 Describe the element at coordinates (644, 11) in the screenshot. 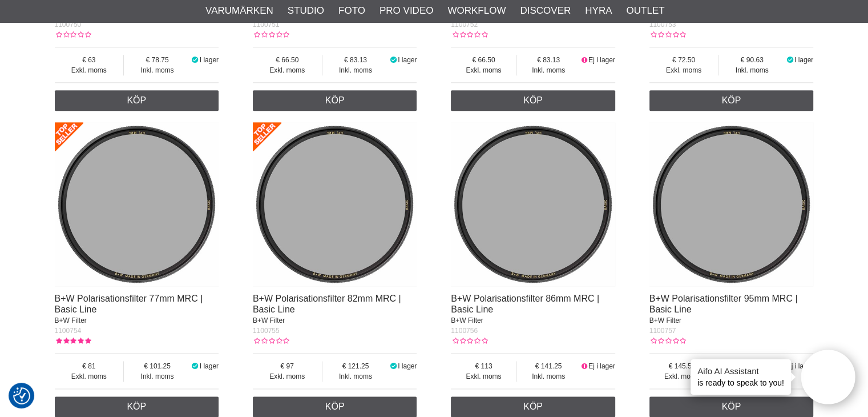

I see `a: Outlet` at that location.